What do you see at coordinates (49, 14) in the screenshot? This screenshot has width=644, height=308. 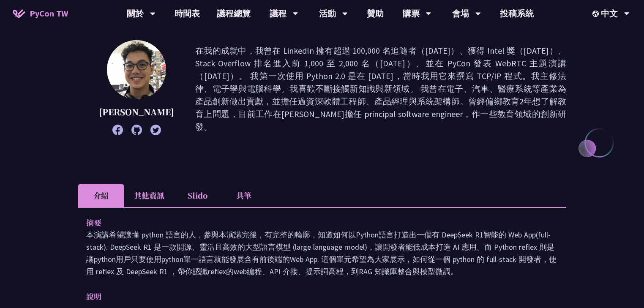 I see `span: PyCon TW` at bounding box center [49, 14].